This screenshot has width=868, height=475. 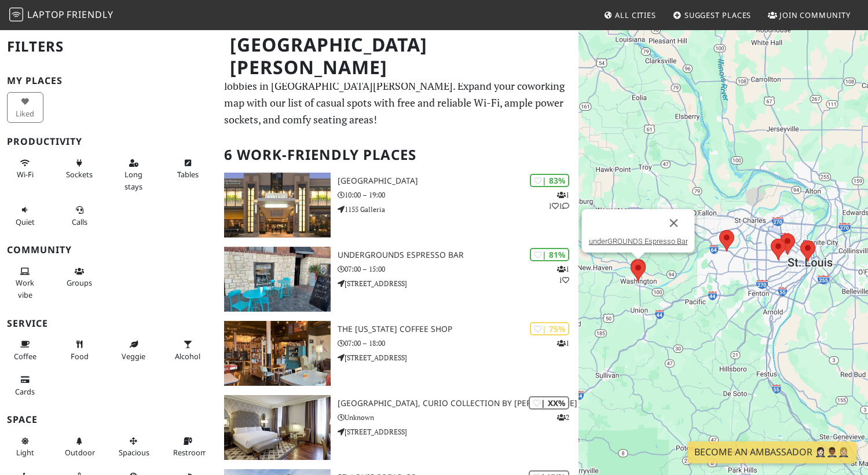 What do you see at coordinates (16, 15) in the screenshot?
I see `img: LaptopFriendly` at bounding box center [16, 15].